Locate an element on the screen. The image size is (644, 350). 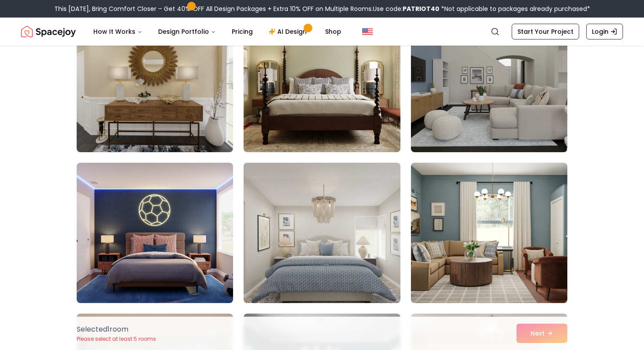
span: *Not applicable to packages already purchased* is located at coordinates (515, 9).